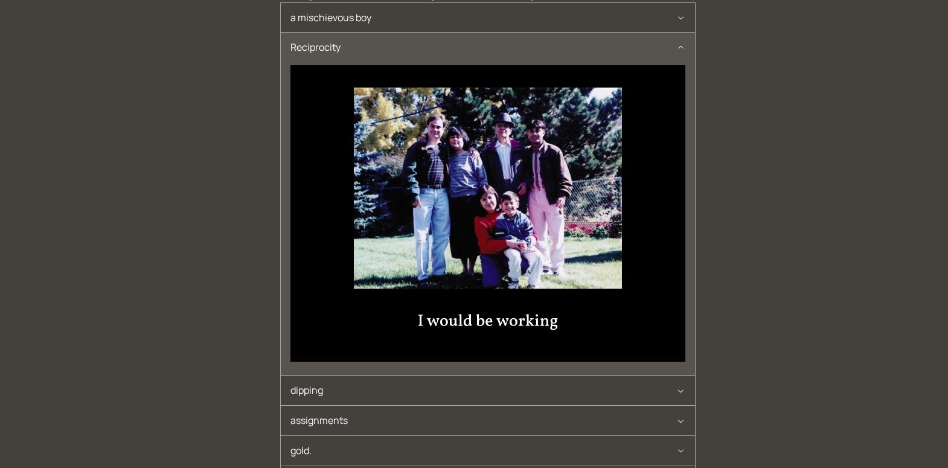 This screenshot has width=948, height=468. What do you see at coordinates (488, 420) in the screenshot?
I see `button: assignments` at bounding box center [488, 420].